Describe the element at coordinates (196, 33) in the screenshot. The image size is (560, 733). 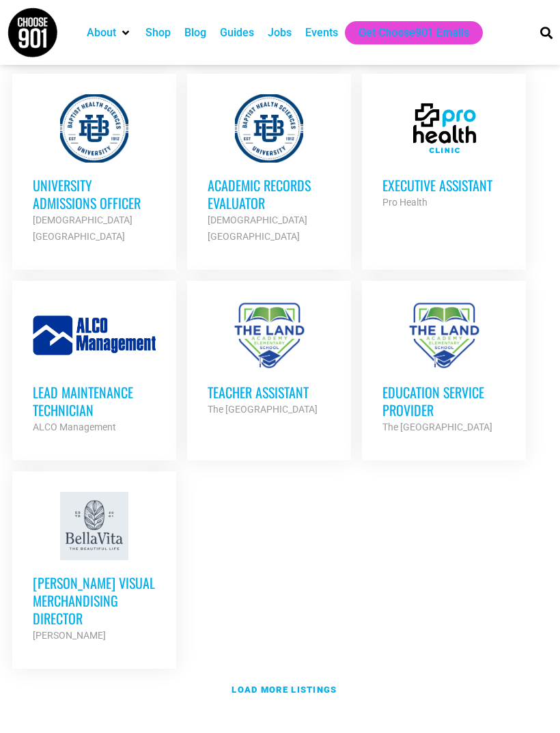
I see `div: Blog` at that location.